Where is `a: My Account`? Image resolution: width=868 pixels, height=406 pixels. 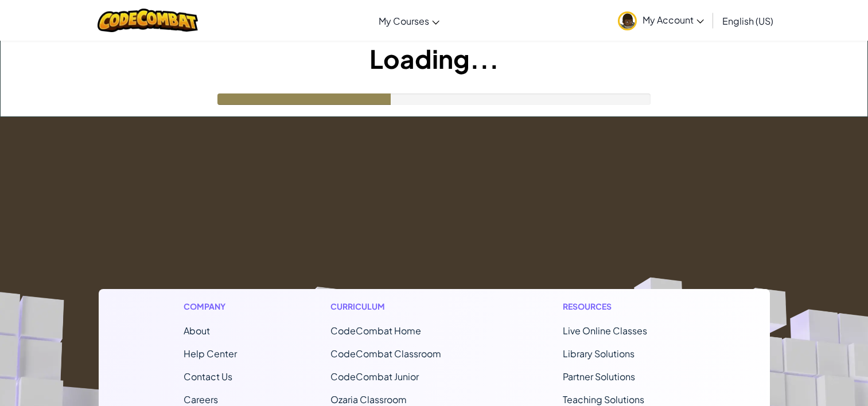 a: My Account is located at coordinates (661, 20).